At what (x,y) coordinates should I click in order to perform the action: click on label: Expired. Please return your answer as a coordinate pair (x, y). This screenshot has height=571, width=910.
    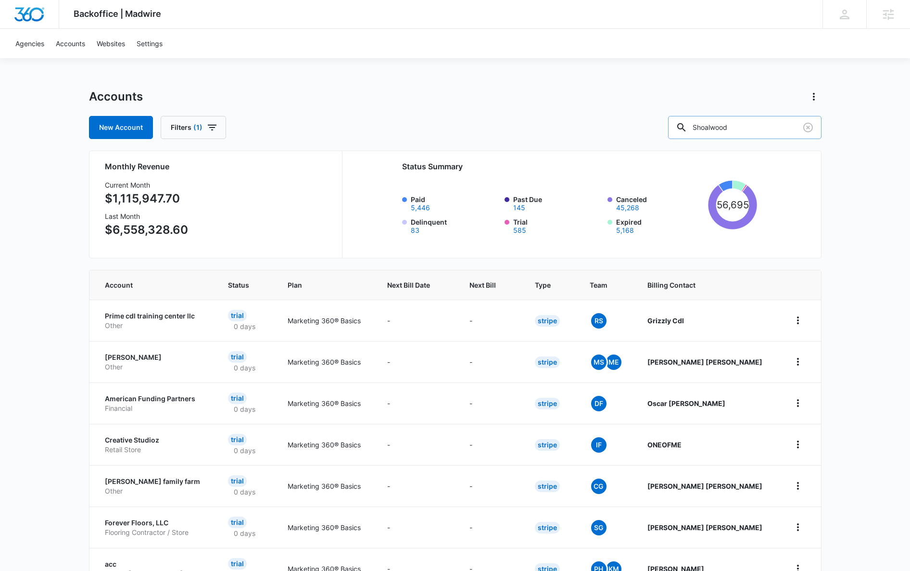
    Looking at the image, I should click on (660, 225).